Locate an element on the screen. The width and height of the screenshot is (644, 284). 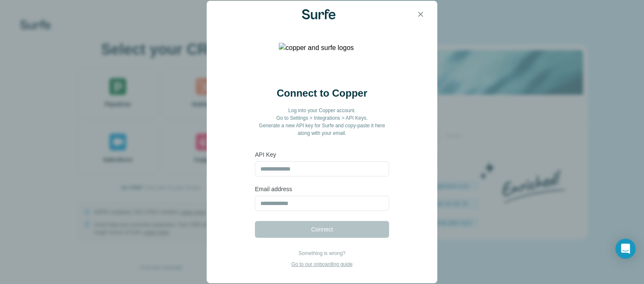
p: Log into your Copper account. Go to Settings > Integrations > API Keys. Generate a new API key fo... is located at coordinates (322, 121).